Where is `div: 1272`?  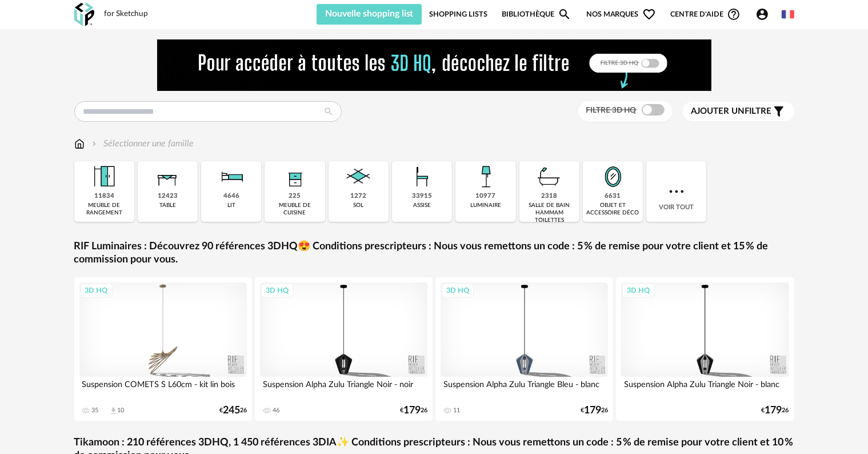
div: 1272 is located at coordinates (358, 197).